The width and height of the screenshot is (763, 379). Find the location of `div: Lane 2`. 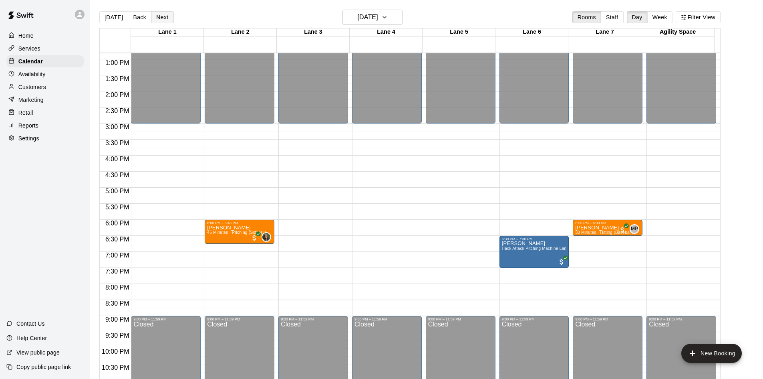

div: Lane 2 is located at coordinates (240, 32).